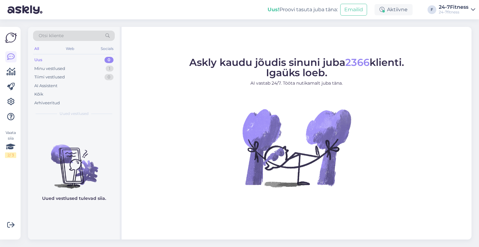  Describe the element at coordinates (110, 69) in the screenshot. I see `div: 1` at that location.